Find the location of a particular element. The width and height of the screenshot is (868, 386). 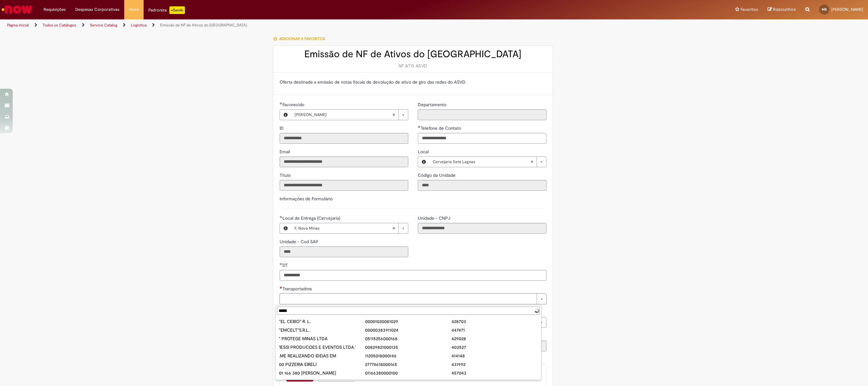

div: 403527 is located at coordinates (494, 348).